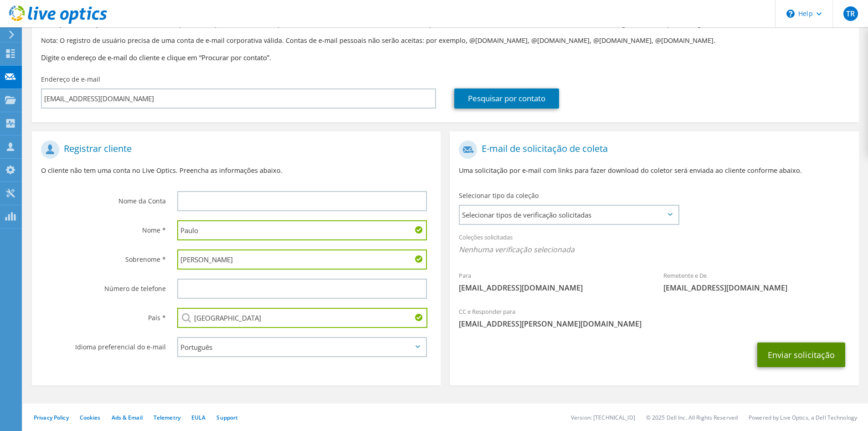 Image resolution: width=868 pixels, height=431 pixels. I want to click on li: Powered by Live Optics, a Dell Technology, so click(803, 417).